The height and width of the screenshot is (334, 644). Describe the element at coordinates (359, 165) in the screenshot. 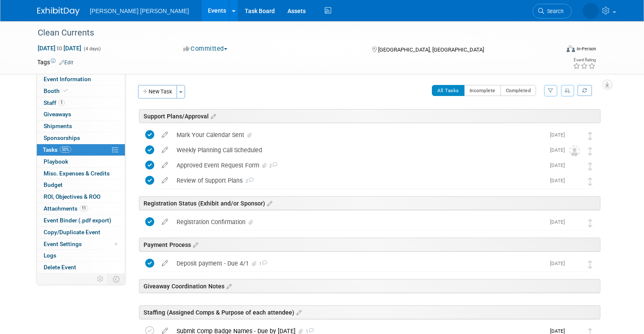

I see `div: Approved Event Request Form` at that location.